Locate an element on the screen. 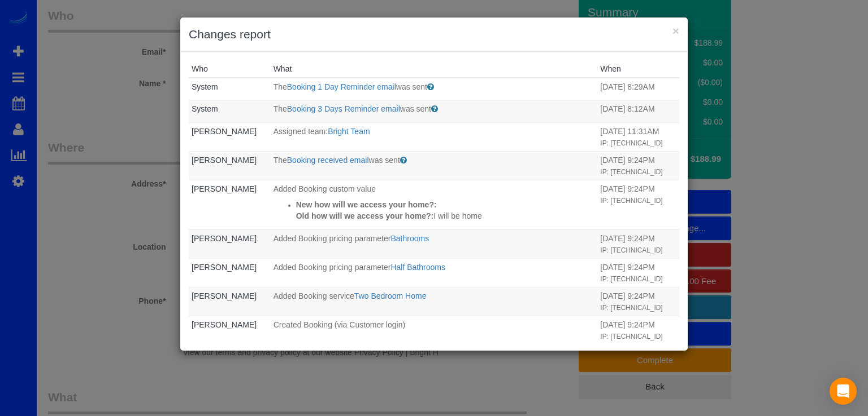 This screenshot has width=868, height=416. strong: New how will we access your home?: is located at coordinates (366, 205).